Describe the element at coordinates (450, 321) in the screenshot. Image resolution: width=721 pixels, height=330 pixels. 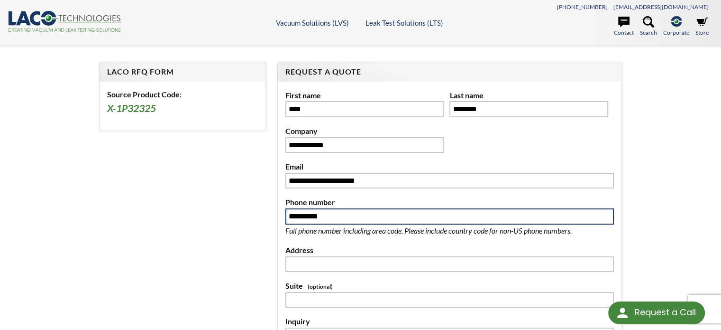
I see `label: Inquiry` at that location.